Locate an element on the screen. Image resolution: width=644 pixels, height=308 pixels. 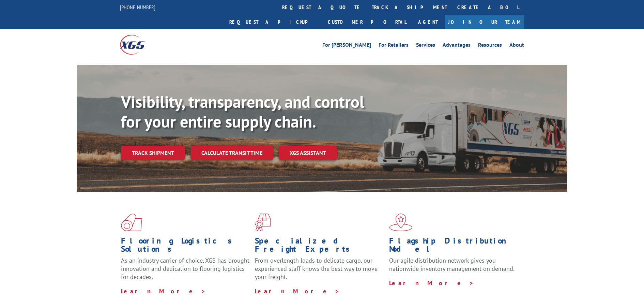
img: xgs-icon-total-supply-chain-intelligence-red is located at coordinates (132, 222).